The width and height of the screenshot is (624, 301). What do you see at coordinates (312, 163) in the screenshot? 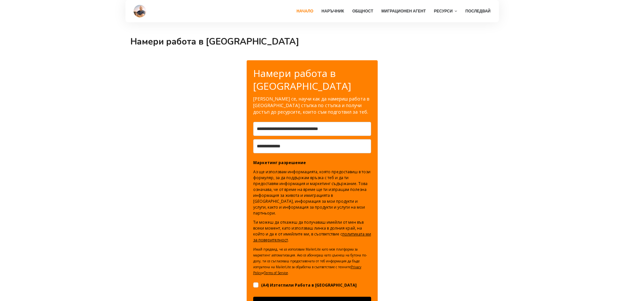
I see `h4: Маркетинг разрешение` at bounding box center [312, 163].